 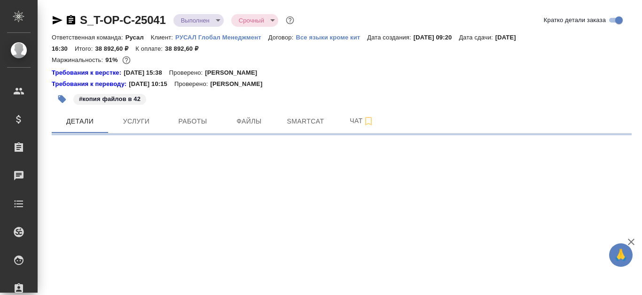 I want to click on p: Дата сдачи:, so click(x=477, y=37).